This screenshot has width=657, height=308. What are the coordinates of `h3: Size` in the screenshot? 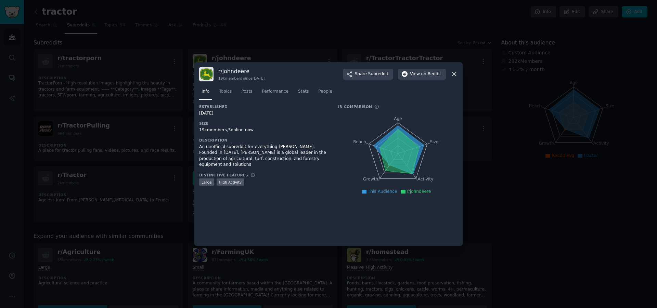 It's located at (264, 123).